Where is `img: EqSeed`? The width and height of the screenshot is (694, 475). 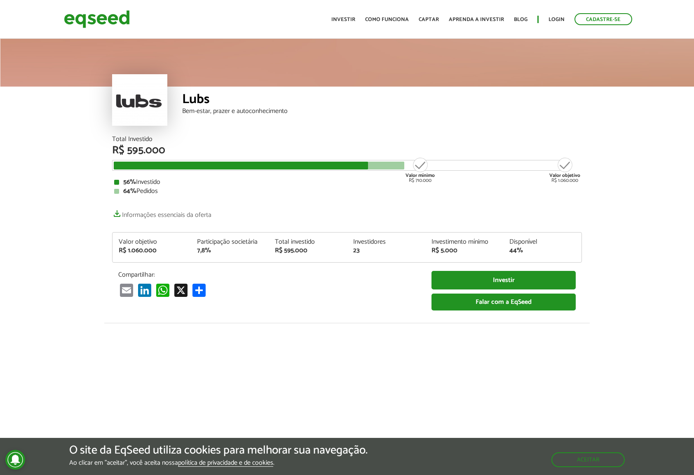
img: EqSeed is located at coordinates (97, 19).